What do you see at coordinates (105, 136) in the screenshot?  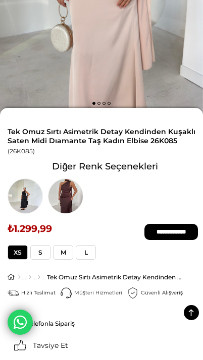 I see `span: Tek Omuz Sırtı Asimetrik Detay Kendinden Kuşaklı Saten Midi Dıamante Taş Kadın Elbise 26K085` at bounding box center [105, 136].